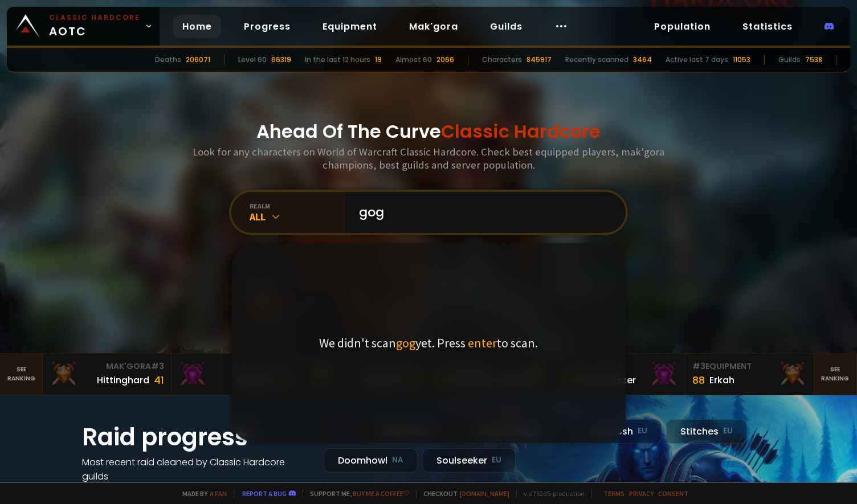  I want to click on div: Deaths, so click(168, 59).